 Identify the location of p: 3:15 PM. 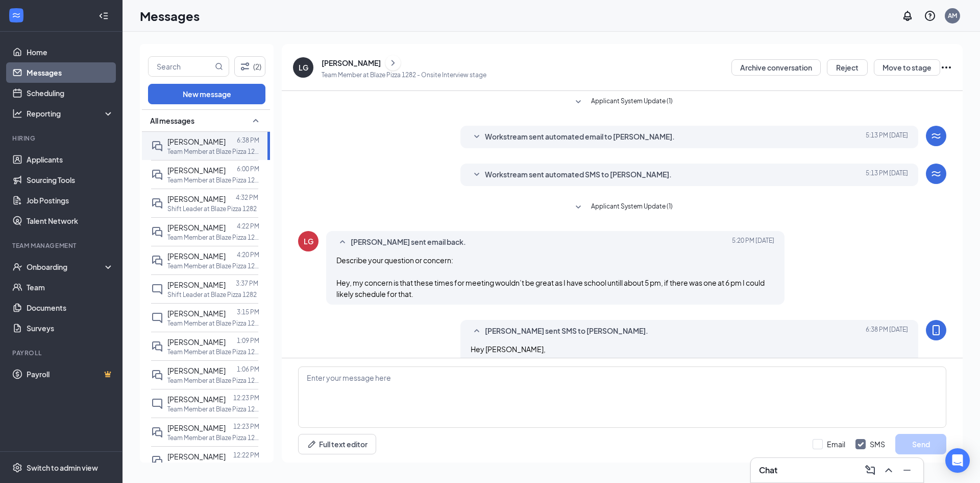
(248, 312).